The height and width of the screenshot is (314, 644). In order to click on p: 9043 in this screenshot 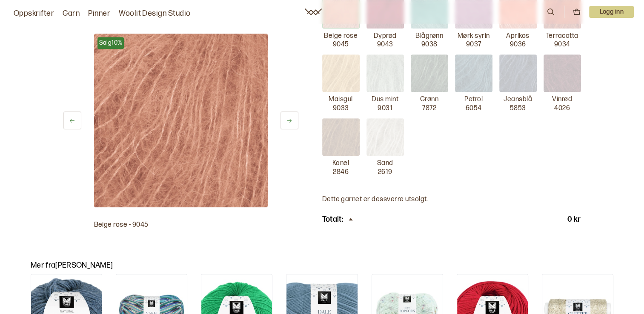, I will do `click(385, 45)`.